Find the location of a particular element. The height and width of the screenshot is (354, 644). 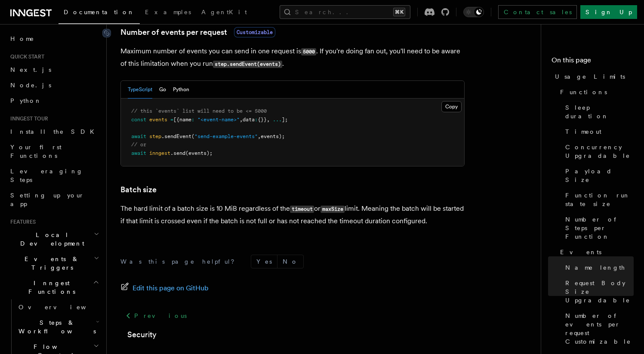

a: Usage Limits is located at coordinates (592, 76).